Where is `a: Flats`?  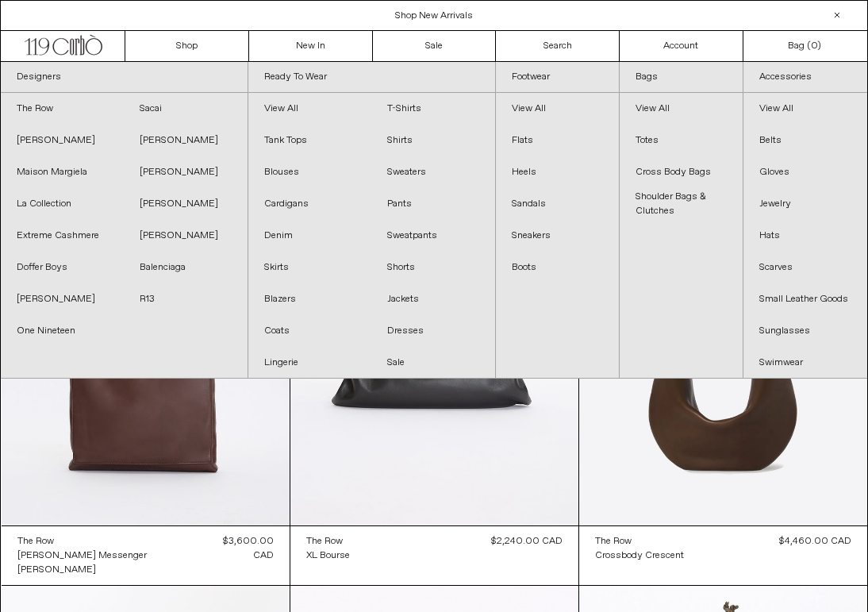
a: Flats is located at coordinates (557, 141).